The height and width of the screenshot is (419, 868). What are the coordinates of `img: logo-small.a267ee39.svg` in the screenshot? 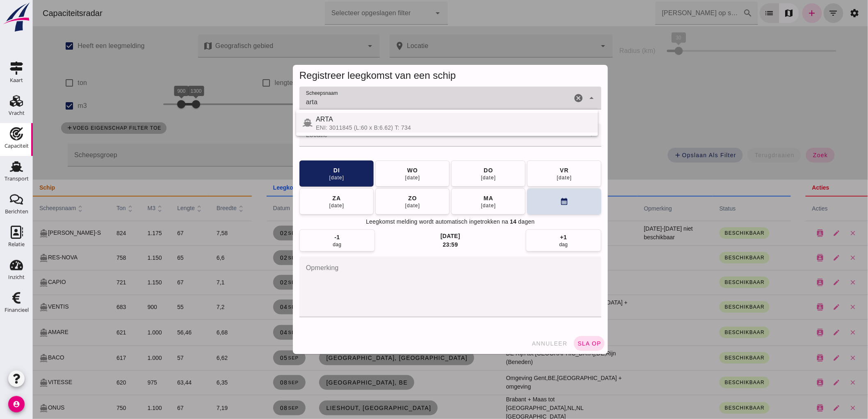 It's located at (16, 18).